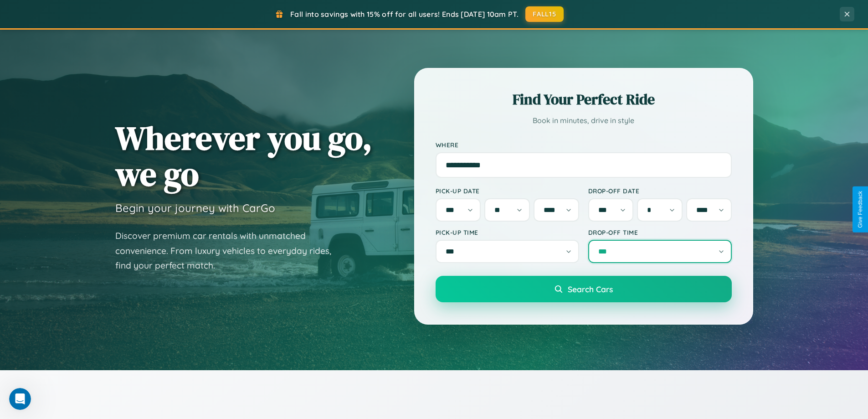 The height and width of the screenshot is (419, 868). What do you see at coordinates (507, 232) in the screenshot?
I see `label: Pick-up Time` at bounding box center [507, 232].